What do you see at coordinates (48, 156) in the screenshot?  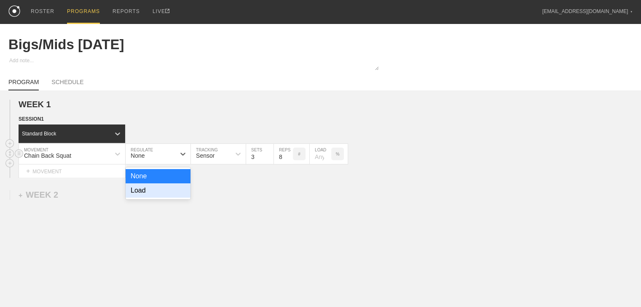 I see `div: Chain Back Squat` at bounding box center [48, 156].